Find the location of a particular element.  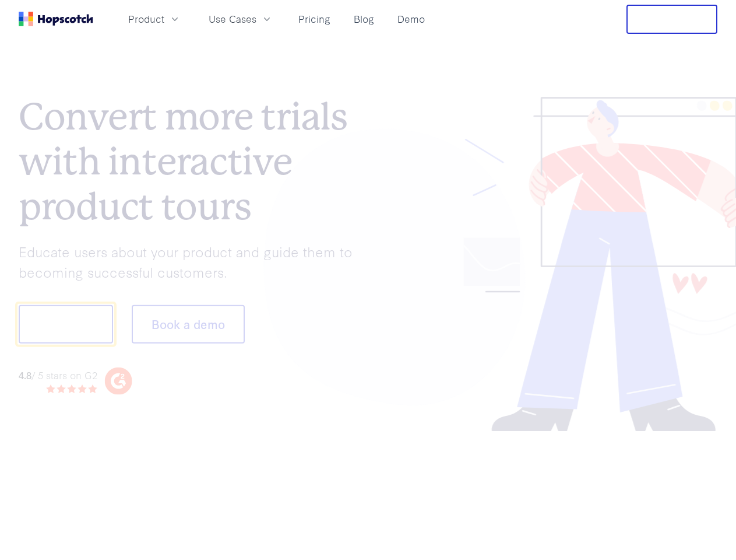

h1: Convert more trials with interactive product tours is located at coordinates (193, 162).